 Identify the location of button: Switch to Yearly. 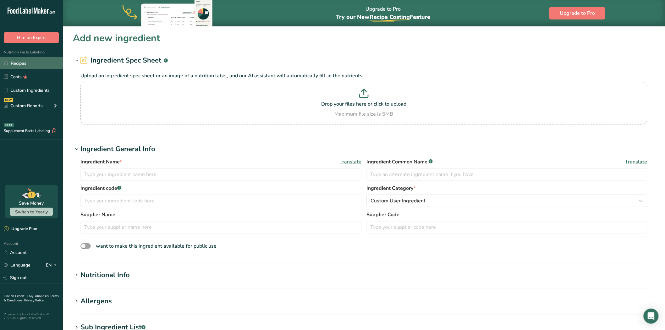
(31, 212).